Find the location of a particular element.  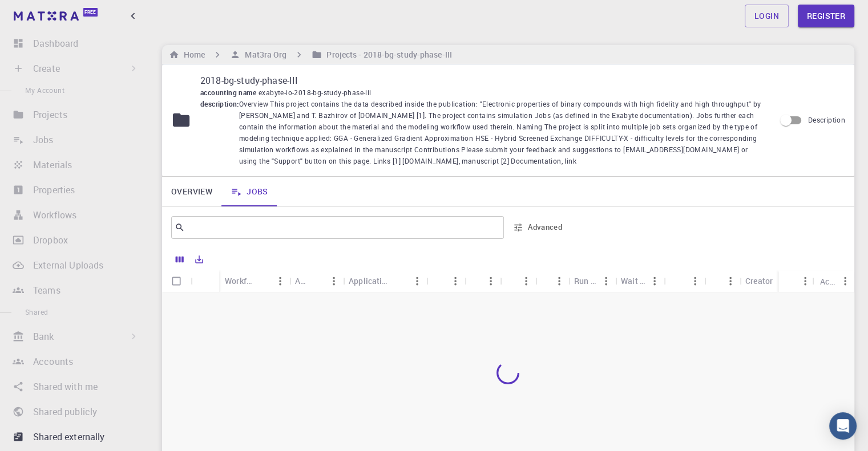

button: Columns is located at coordinates (180, 259).